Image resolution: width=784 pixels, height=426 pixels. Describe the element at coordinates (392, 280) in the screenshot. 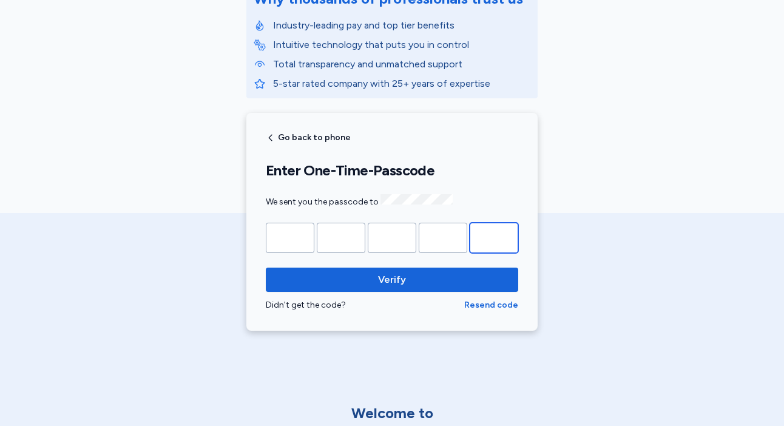

I see `span: Verify` at that location.